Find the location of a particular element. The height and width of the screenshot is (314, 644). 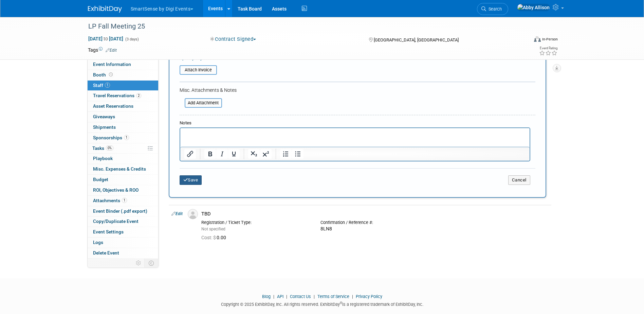

td: Toggle Event Tabs is located at coordinates (151, 263).